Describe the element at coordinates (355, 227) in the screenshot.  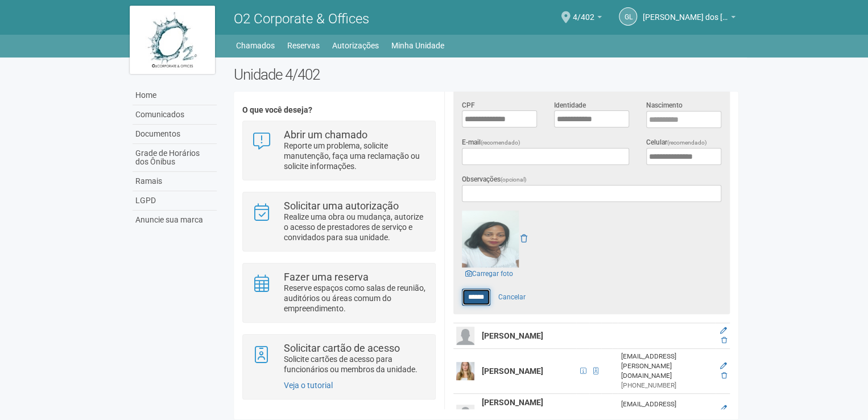
I see `p: Realize uma obra ou mudança, autorize o acesso de prestadores de serviço e convidados para sua un...` at that location.